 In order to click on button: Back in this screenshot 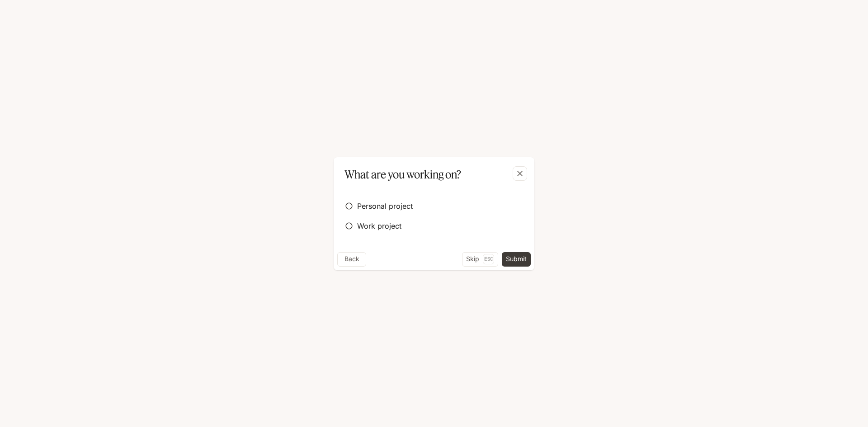, I will do `click(351, 260)`.